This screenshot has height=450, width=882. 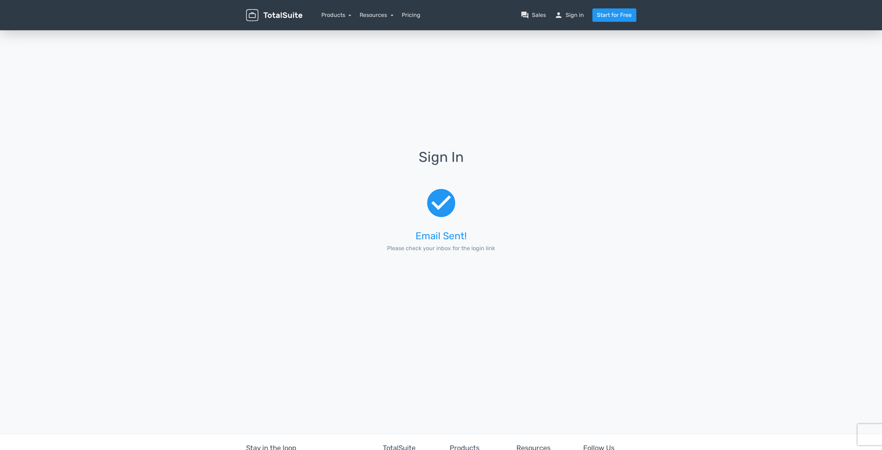 What do you see at coordinates (336, 15) in the screenshot?
I see `a: Products` at bounding box center [336, 15].